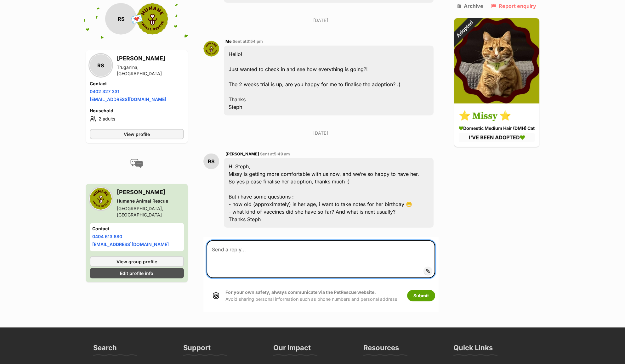 This screenshot has height=364, width=625. I want to click on img: Stephanie Gregg profile pic, so click(211, 49).